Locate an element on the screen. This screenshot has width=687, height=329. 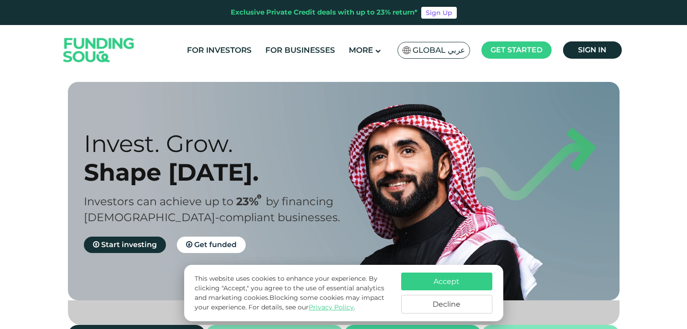
a: Start investing is located at coordinates (125, 245).